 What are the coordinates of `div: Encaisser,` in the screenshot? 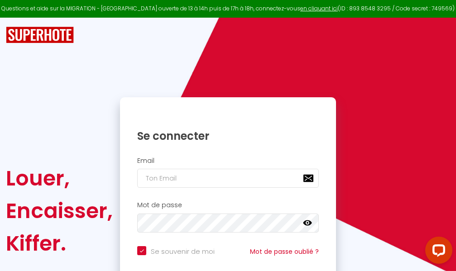 It's located at (59, 211).